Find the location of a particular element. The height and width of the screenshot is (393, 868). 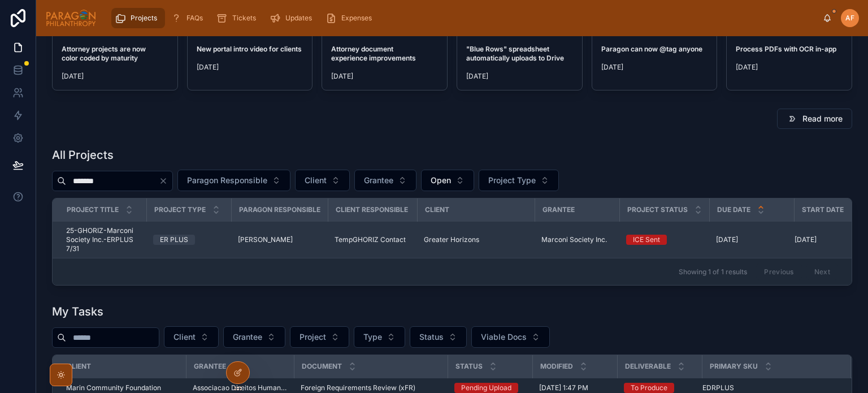

strong: Attorney projects are now color coded by maturity is located at coordinates (104, 53).